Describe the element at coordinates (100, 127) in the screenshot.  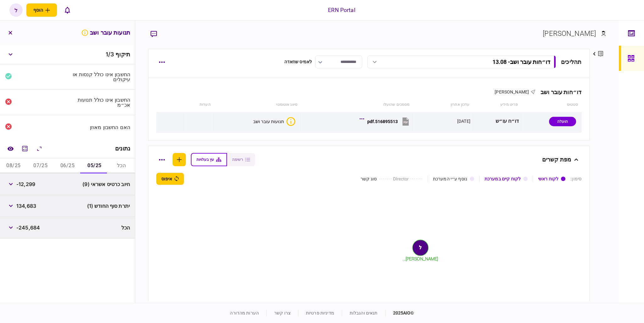
I see `div: האם החשבון מאוזן` at that location.